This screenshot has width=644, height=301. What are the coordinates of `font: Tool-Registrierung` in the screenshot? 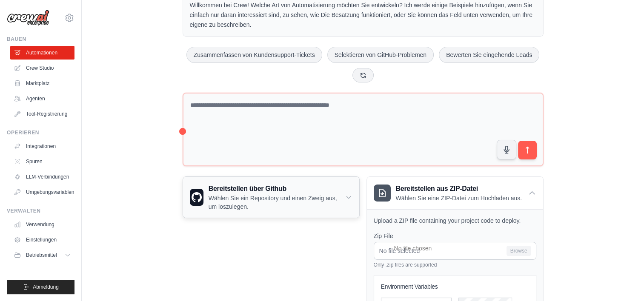 It's located at (46, 114).